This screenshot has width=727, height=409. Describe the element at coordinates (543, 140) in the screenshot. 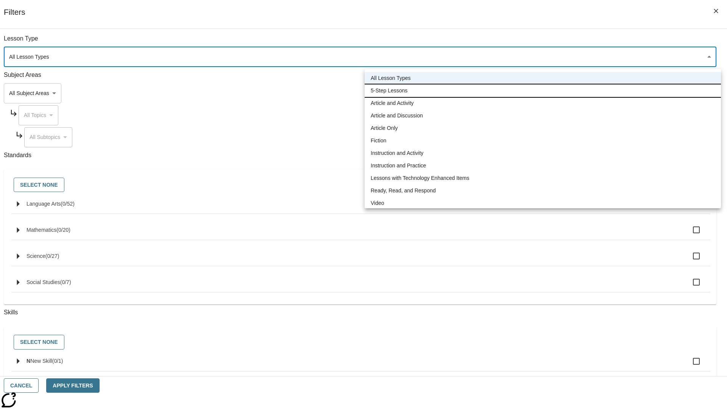

I see `li: Fiction` at that location.